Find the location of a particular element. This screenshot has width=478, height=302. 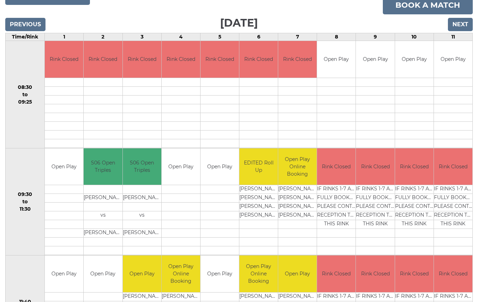

td: 09:30 to 11:30 is located at coordinates (25, 202).